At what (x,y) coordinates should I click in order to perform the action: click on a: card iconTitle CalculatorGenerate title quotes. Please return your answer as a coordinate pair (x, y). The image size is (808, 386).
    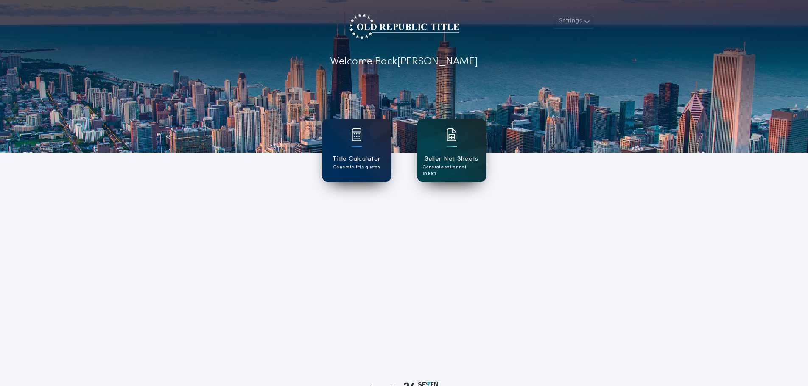
    Looking at the image, I should click on (357, 151).